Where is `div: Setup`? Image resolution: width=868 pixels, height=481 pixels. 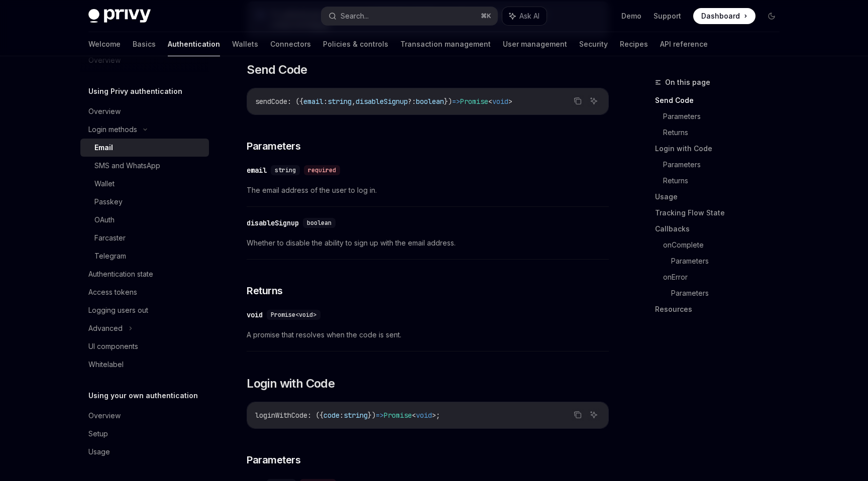 div: Setup is located at coordinates (98, 433).